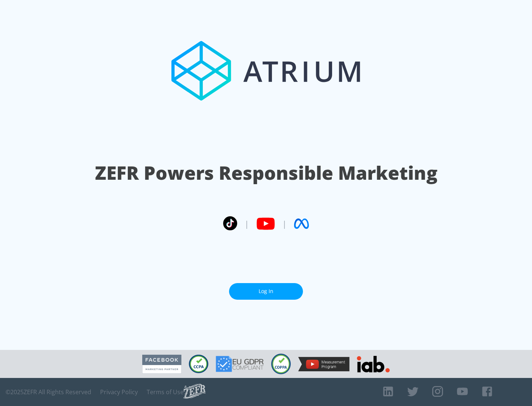 The height and width of the screenshot is (406, 532). I want to click on a: Terms of Use, so click(165, 392).